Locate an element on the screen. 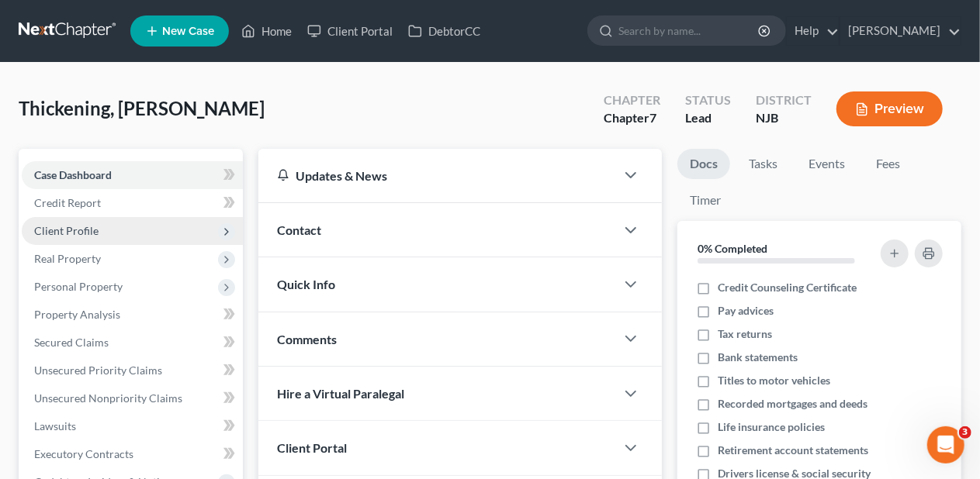  span: Retirement account statements is located at coordinates (793, 451).